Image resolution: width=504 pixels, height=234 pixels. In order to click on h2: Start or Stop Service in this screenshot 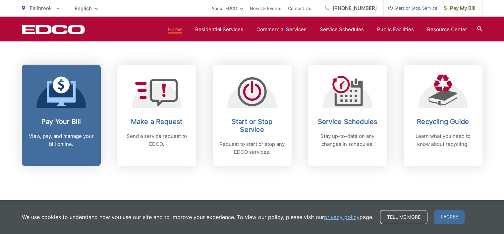, I will do `click(252, 126)`.